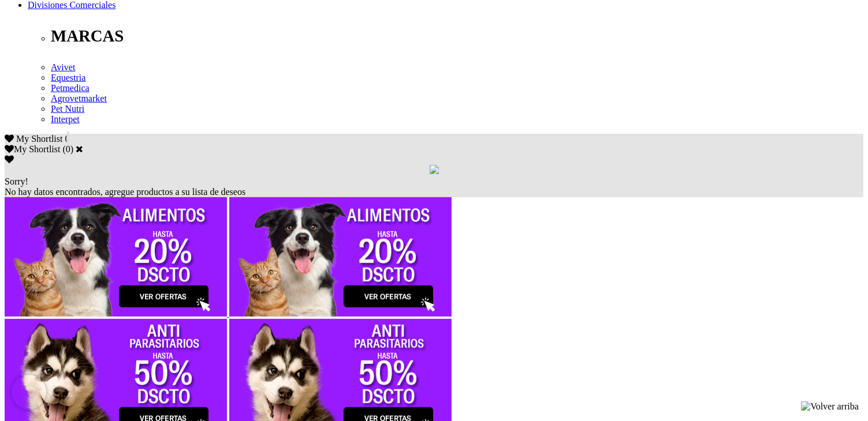 Image resolution: width=868 pixels, height=421 pixels. Describe the element at coordinates (68, 77) in the screenshot. I see `a: Equestria` at that location.